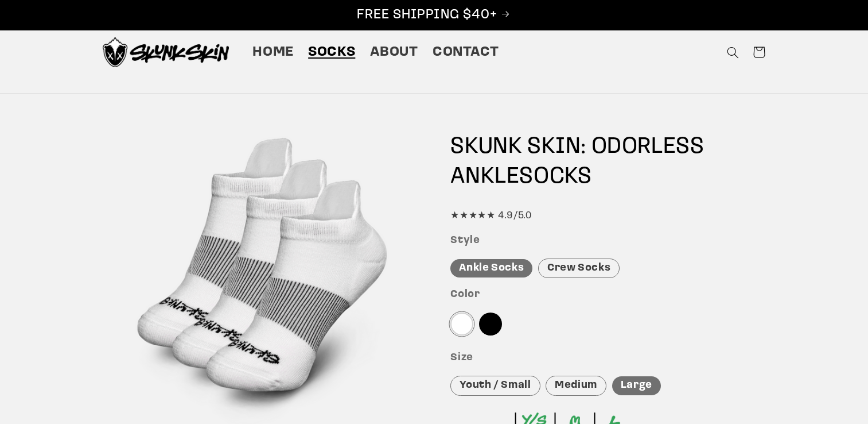 The image size is (868, 424). Describe the element at coordinates (274, 52) in the screenshot. I see `span: Home` at that location.